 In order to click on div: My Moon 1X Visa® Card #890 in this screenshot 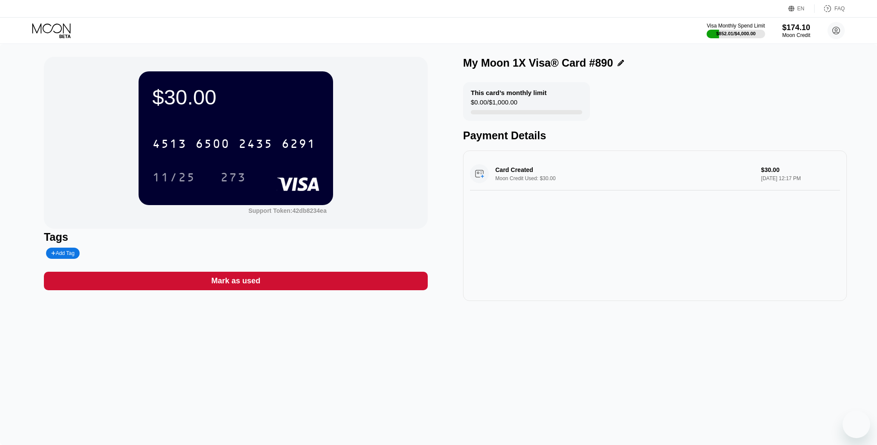, I will do `click(538, 63)`.